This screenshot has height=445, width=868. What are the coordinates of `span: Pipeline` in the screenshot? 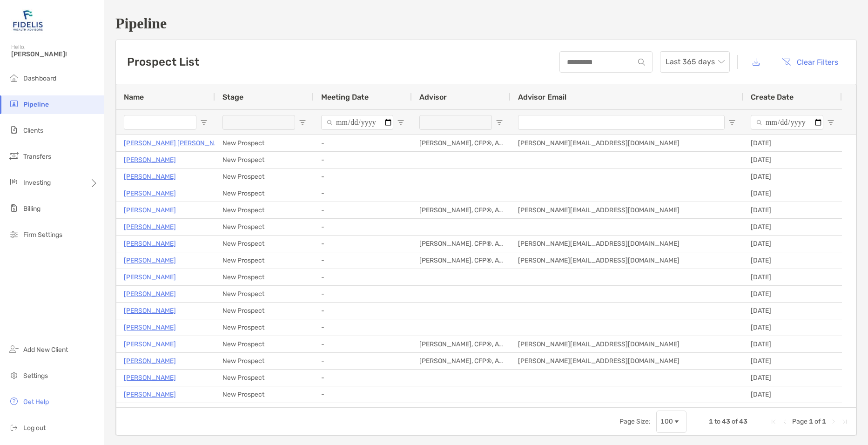 It's located at (36, 104).